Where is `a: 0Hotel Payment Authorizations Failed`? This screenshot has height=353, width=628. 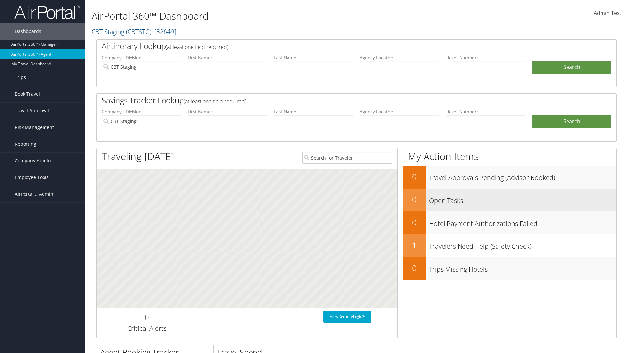
a: 0Hotel Payment Authorizations Failed is located at coordinates (509, 223).